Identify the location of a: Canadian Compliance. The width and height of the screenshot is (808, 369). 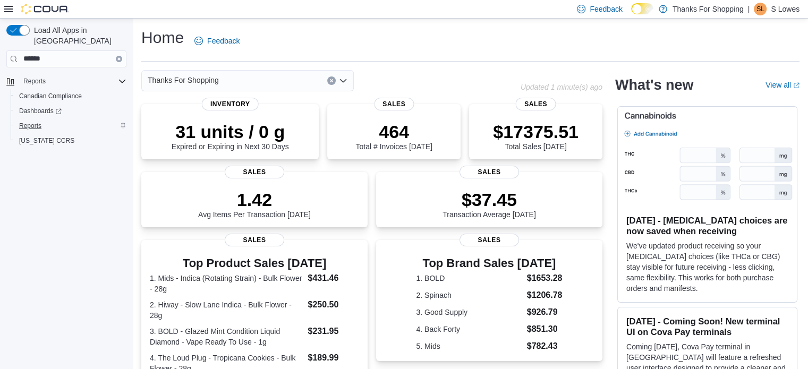
(50, 96).